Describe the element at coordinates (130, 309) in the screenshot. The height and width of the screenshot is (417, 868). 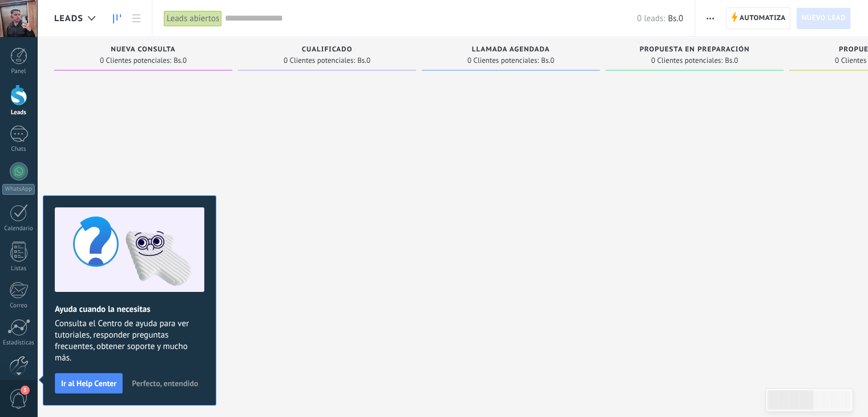
I see `h2: Ayuda cuando la necesitas` at that location.